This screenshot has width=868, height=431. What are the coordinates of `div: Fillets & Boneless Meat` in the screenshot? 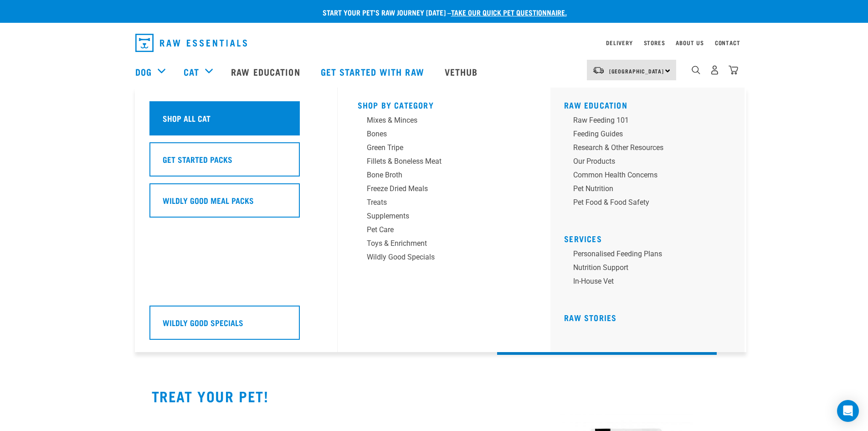 It's located at (438, 161).